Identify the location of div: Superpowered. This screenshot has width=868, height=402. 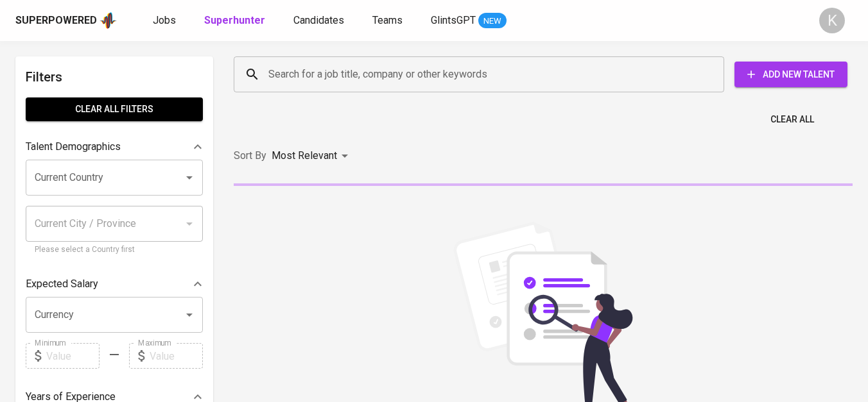
(56, 21).